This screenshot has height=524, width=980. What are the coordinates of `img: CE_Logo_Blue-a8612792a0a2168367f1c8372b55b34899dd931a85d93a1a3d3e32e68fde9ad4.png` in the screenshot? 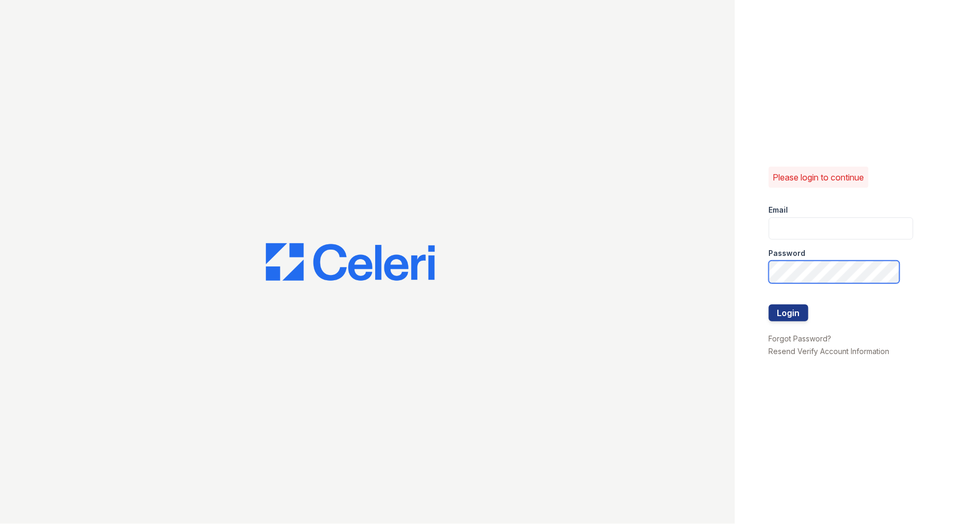 It's located at (350, 262).